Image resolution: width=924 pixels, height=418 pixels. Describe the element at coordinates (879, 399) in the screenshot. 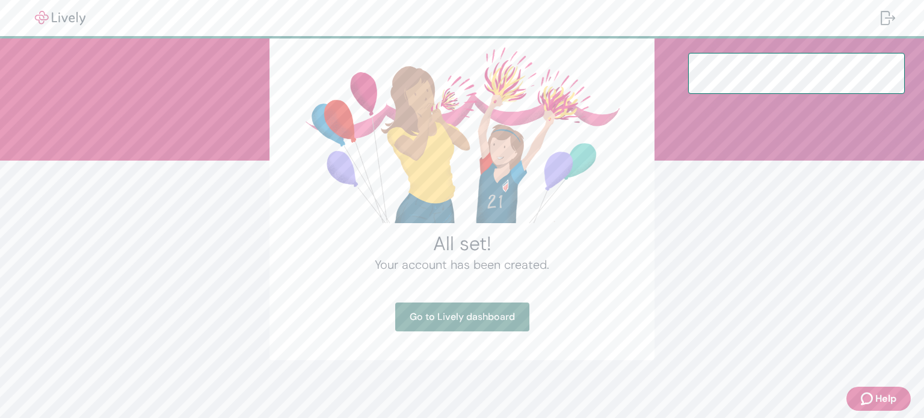

I see `button: Zendesk support iconHelp` at that location.